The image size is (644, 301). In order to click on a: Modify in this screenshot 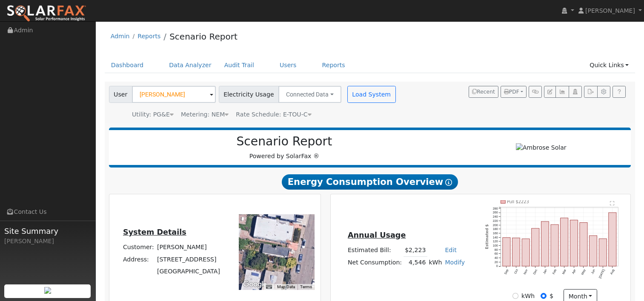, I will do `click(454, 262)`.